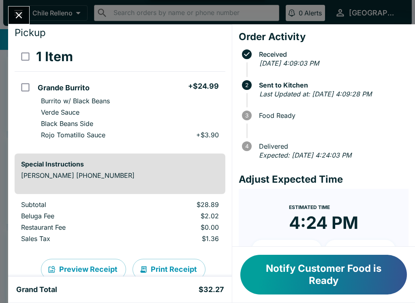 The image size is (415, 303). What do you see at coordinates (75, 101) in the screenshot?
I see `p: Burrito w/ Black Beans` at bounding box center [75, 101].